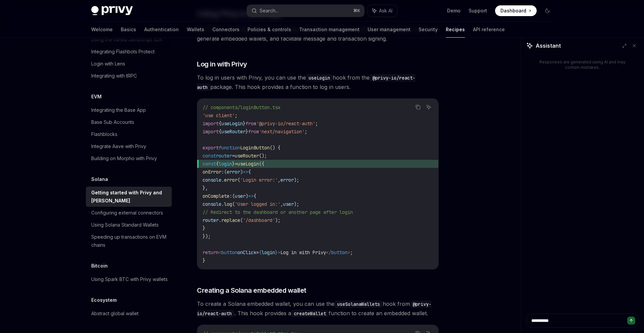  Describe the element at coordinates (211, 253) in the screenshot. I see `span: return` at that location.